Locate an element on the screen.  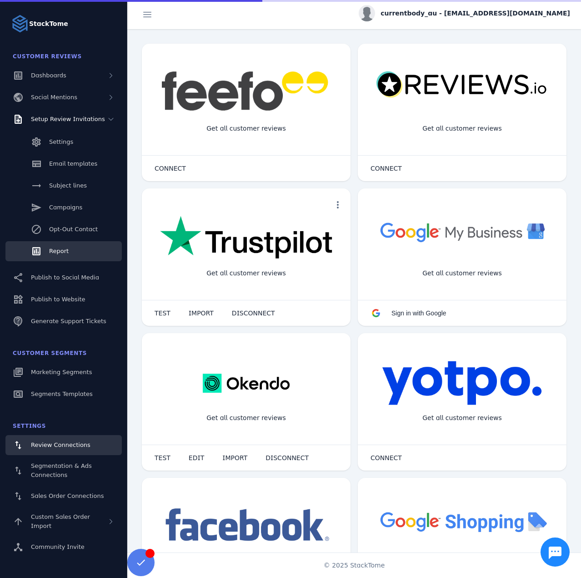
a: Opt-Out Contact is located at coordinates (64, 229).